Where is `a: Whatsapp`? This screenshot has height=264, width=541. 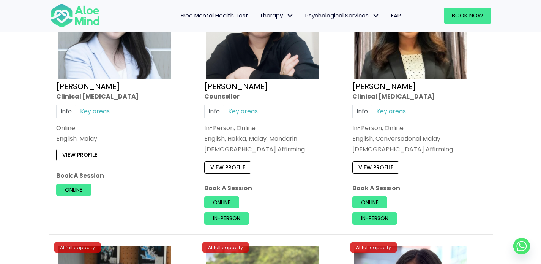 a: Whatsapp is located at coordinates (522, 246).